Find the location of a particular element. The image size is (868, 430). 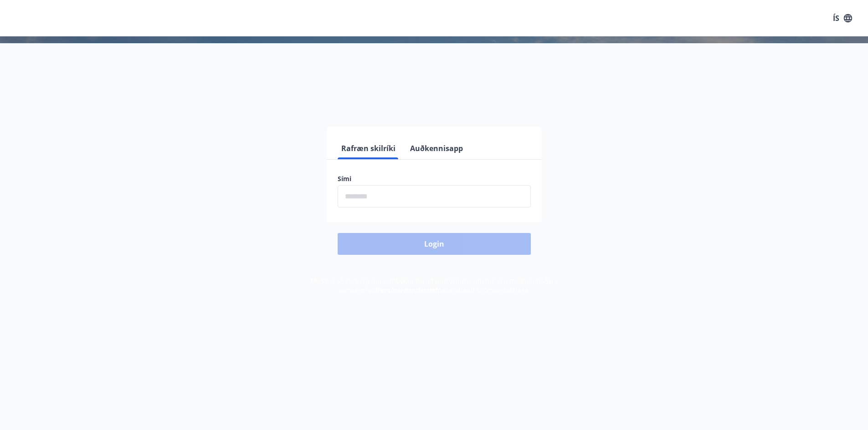

h1: Félagavefur, Samband stjórnendafélaga is located at coordinates (434, 72).